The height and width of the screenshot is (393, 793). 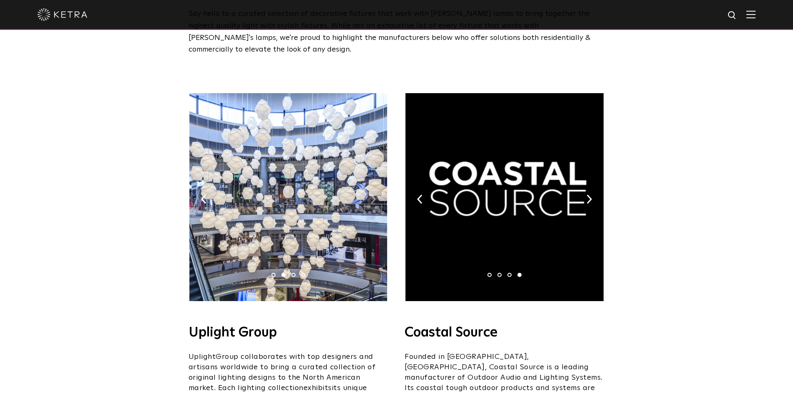 I want to click on h4: Uplight Group, so click(x=289, y=333).